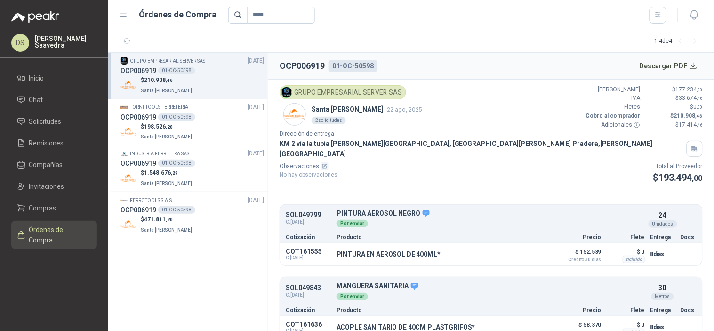 The image size is (714, 331). I want to click on div: DS, so click(20, 43).